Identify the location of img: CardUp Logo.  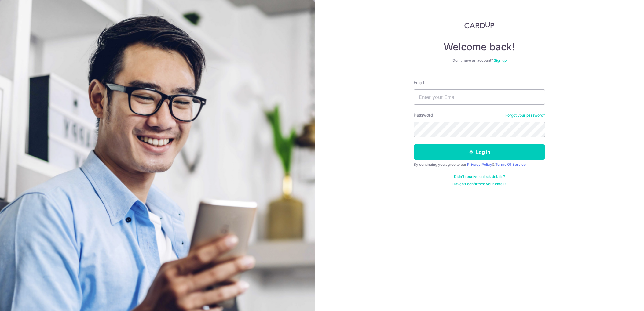
(479, 25).